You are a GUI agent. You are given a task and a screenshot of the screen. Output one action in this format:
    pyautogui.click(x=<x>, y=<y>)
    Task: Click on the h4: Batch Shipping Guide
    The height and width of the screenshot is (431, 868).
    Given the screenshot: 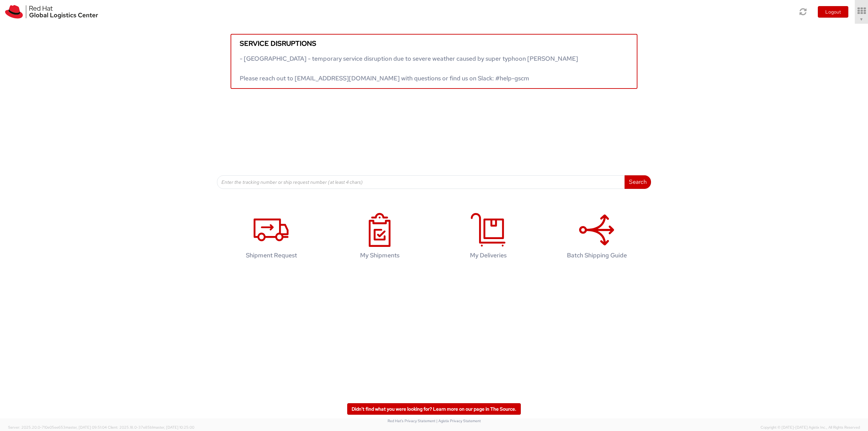 What is the action you would take?
    pyautogui.click(x=596, y=256)
    